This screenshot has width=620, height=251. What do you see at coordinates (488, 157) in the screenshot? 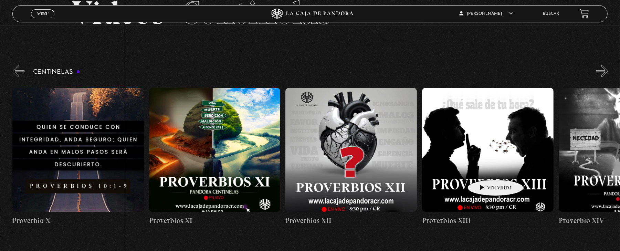
I see `a: Proverbios XIII` at bounding box center [488, 157].